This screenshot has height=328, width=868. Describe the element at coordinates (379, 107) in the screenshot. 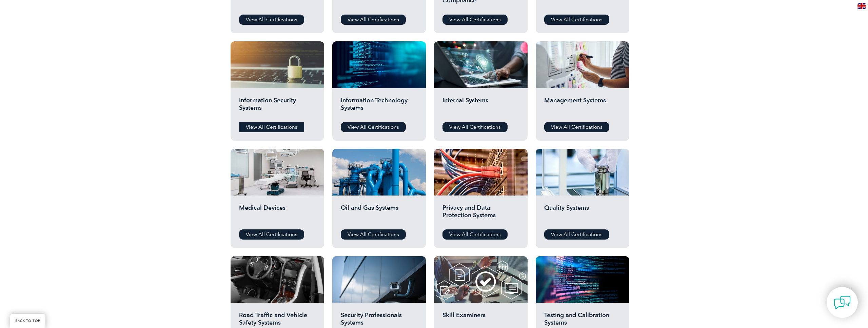

I see `h2: Information Technology Systems` at that location.